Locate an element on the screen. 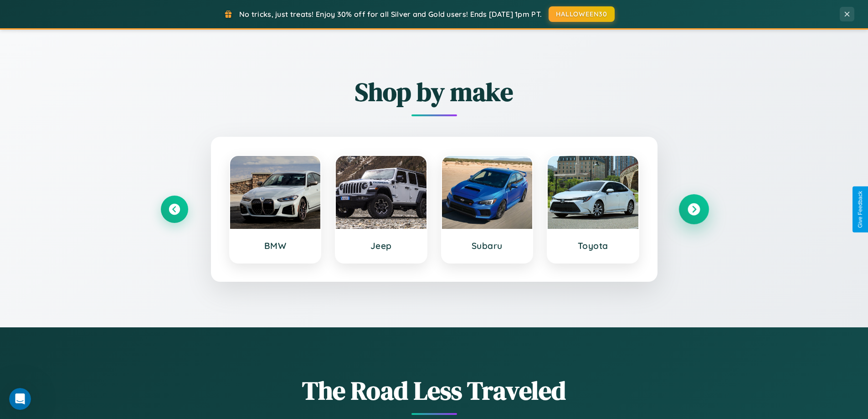 The image size is (868, 419). h2: Shop by make is located at coordinates (434, 91).